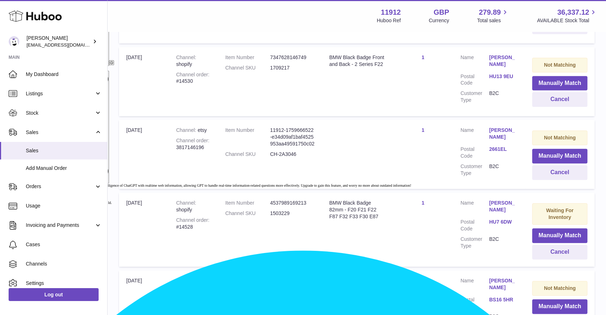 The image size is (606, 315). What do you see at coordinates (504, 300) in the screenshot?
I see `a: BS16 5HR` at bounding box center [504, 300].